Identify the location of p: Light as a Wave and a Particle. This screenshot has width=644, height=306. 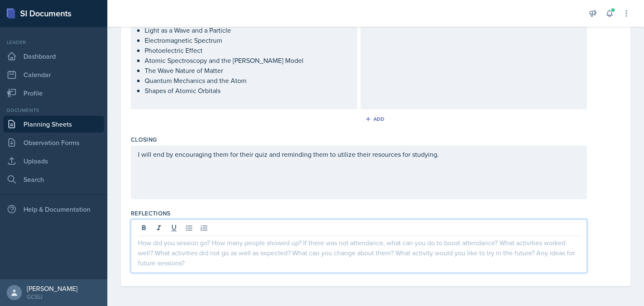
(247, 30).